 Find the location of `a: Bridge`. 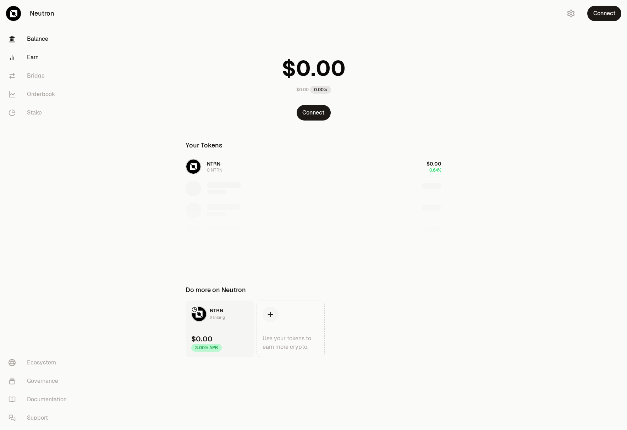

a: Bridge is located at coordinates (40, 76).